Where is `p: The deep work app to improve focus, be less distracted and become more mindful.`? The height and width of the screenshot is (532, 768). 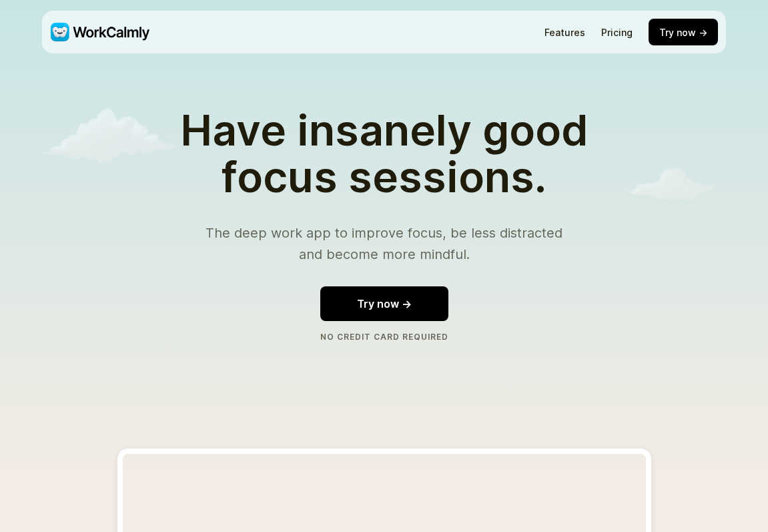 p: The deep work app to improve focus, be less distracted and become more mindful. is located at coordinates (384, 243).